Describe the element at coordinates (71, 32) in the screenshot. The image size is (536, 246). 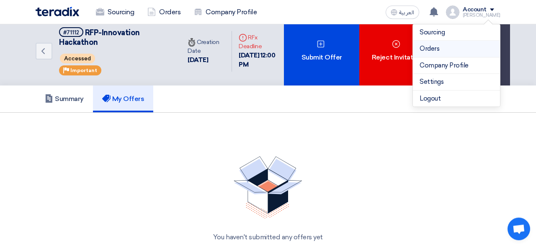
I see `div: #71112` at that location.